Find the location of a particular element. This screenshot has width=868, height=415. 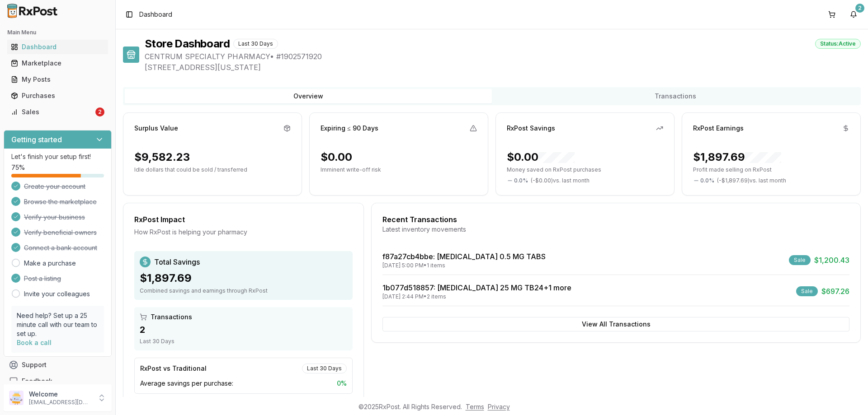

div: RxPost Savings is located at coordinates (531, 129).